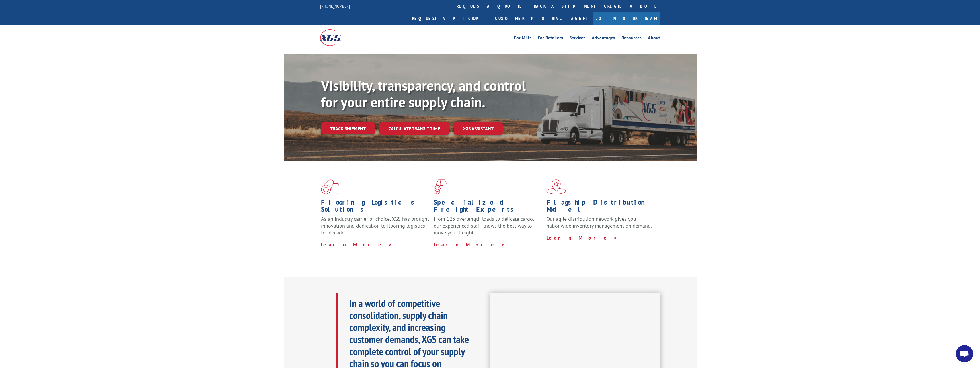 The width and height of the screenshot is (980, 368). What do you see at coordinates (478, 128) in the screenshot?
I see `a: XGS ASSISTANT` at bounding box center [478, 128].